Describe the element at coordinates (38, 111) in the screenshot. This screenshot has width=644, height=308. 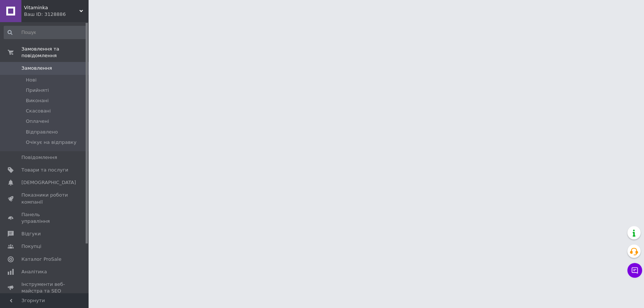
I see `span: Скасовані` at that location.